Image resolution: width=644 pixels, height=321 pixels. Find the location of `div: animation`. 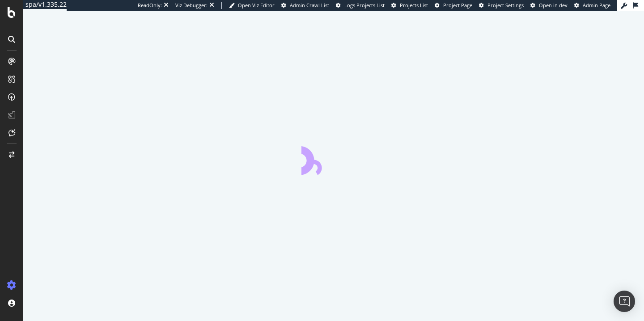

div: animation is located at coordinates (334, 158).